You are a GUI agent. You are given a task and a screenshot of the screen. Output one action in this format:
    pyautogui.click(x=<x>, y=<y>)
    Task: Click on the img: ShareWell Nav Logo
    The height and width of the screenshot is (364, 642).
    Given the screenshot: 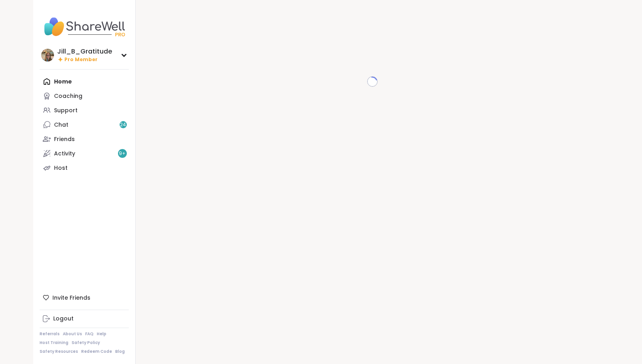 What is the action you would take?
    pyautogui.click(x=84, y=27)
    